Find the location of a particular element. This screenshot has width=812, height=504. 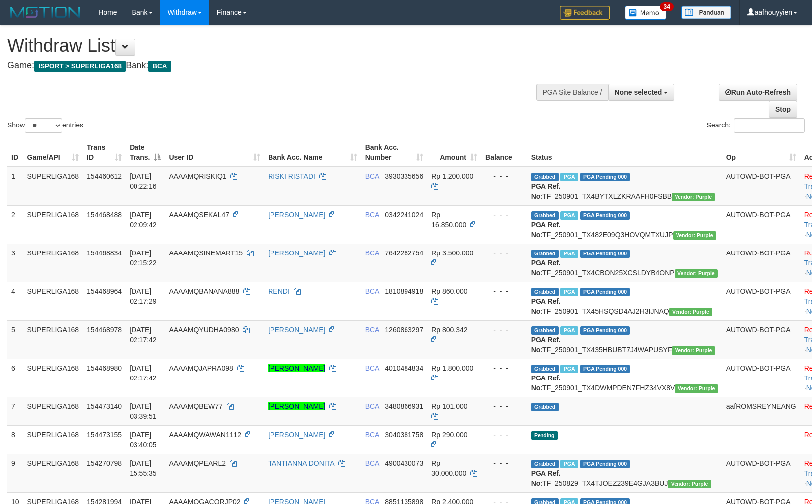

span: Copy 4010484834 to clipboard is located at coordinates (404, 368).